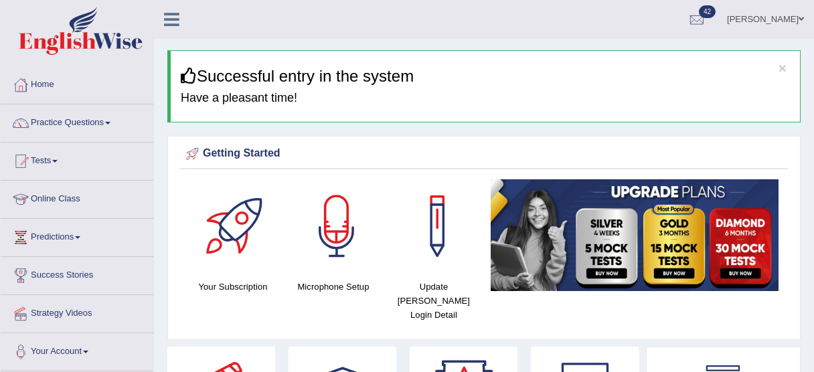  Describe the element at coordinates (707, 11) in the screenshot. I see `span: 42` at that location.